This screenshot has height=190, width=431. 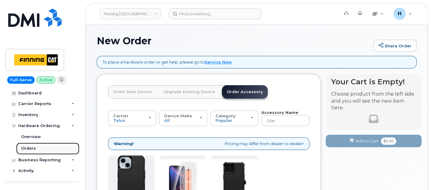 What do you see at coordinates (218, 62) in the screenshot?
I see `a: Service Now` at bounding box center [218, 62].